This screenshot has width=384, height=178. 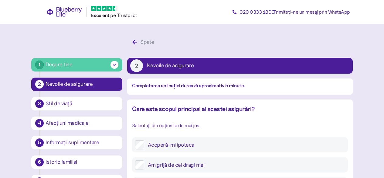 What do you see at coordinates (147, 42) in the screenshot?
I see `font: Spate` at bounding box center [147, 42].